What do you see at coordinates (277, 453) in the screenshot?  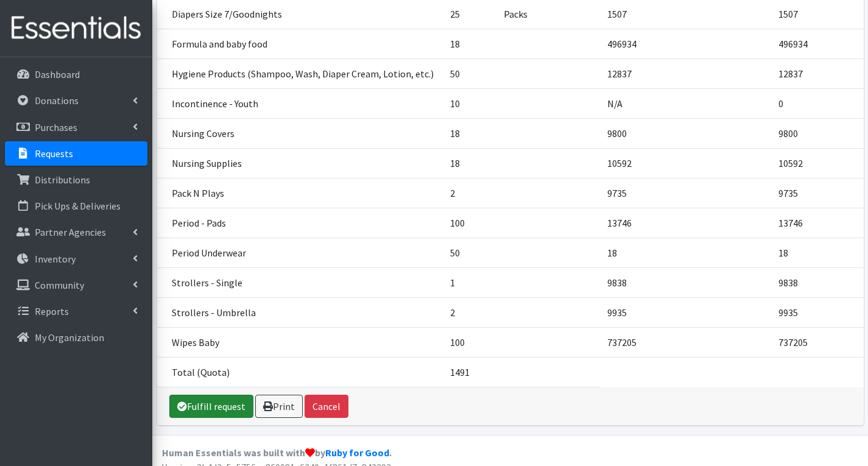 I see `strong: Human Essentials was built with by .` at bounding box center [277, 453].